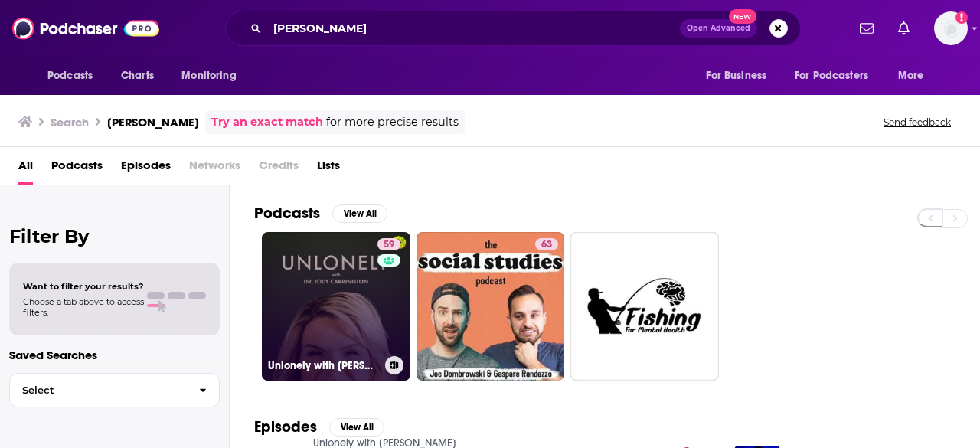 This screenshot has width=980, height=448. Describe the element at coordinates (951, 29) in the screenshot. I see `span: Logged in as megcassidy` at that location.